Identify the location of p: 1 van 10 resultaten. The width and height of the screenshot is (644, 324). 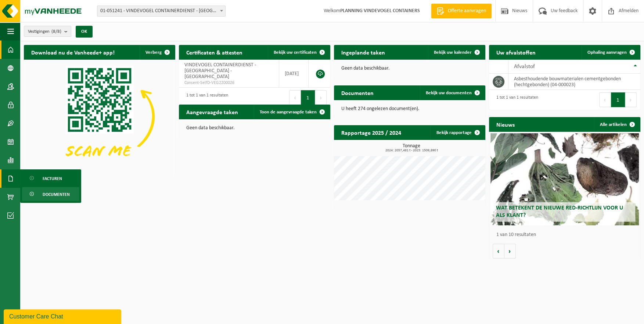
(567, 235).